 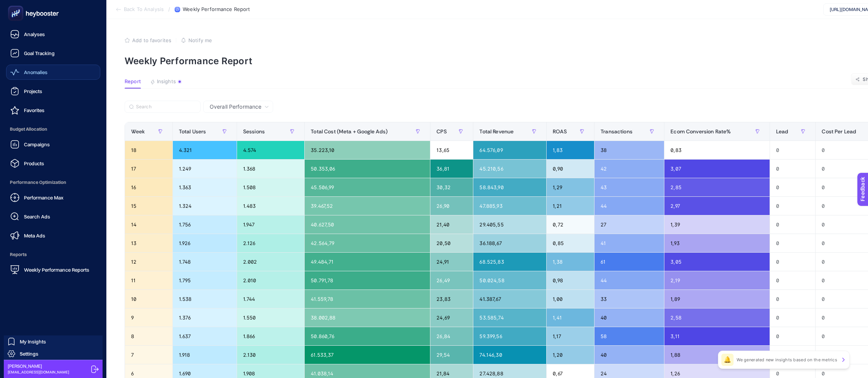 I want to click on span: Week, so click(x=138, y=131).